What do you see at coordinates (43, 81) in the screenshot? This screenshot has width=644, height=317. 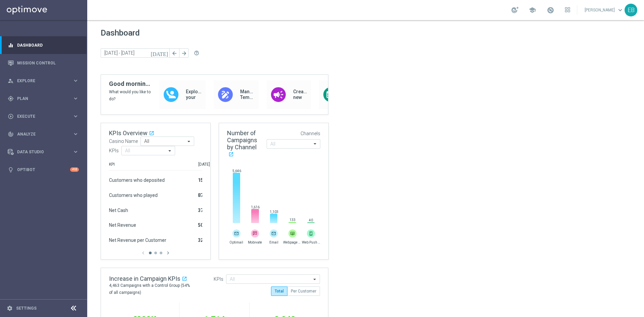 I see `button: person_search Explore keyboard_arrow_right` at bounding box center [43, 81].